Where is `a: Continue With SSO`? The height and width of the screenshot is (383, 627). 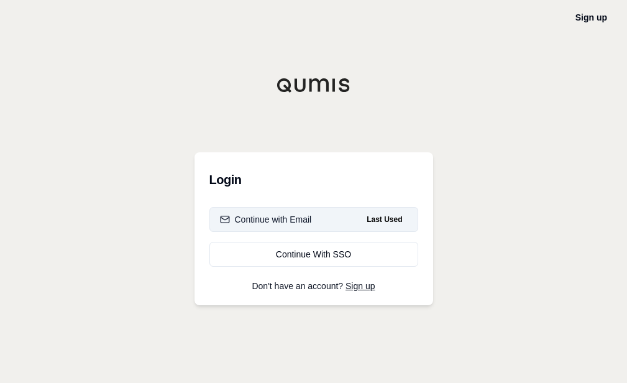 a: Continue With SSO is located at coordinates (314, 254).